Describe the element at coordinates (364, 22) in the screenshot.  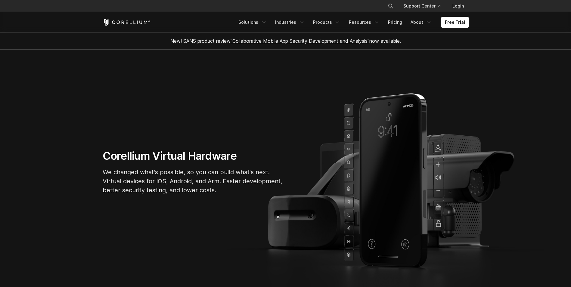
I see `a: Resources` at that location.